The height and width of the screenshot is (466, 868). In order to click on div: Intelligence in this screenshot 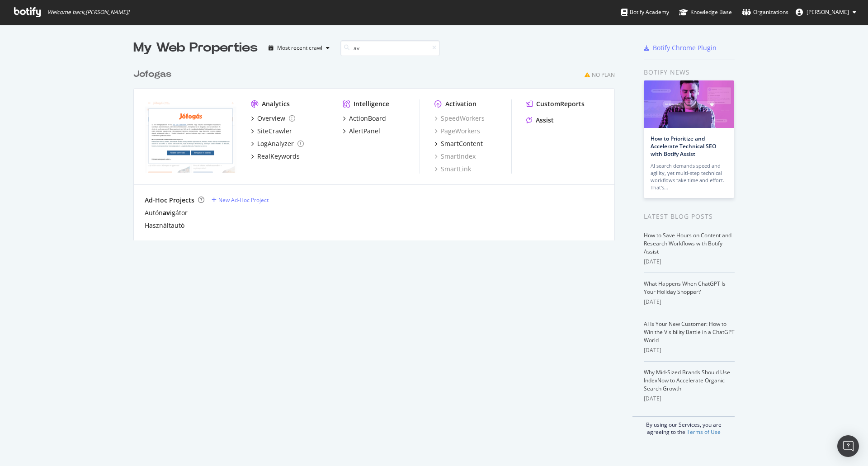, I will do `click(371, 104)`.